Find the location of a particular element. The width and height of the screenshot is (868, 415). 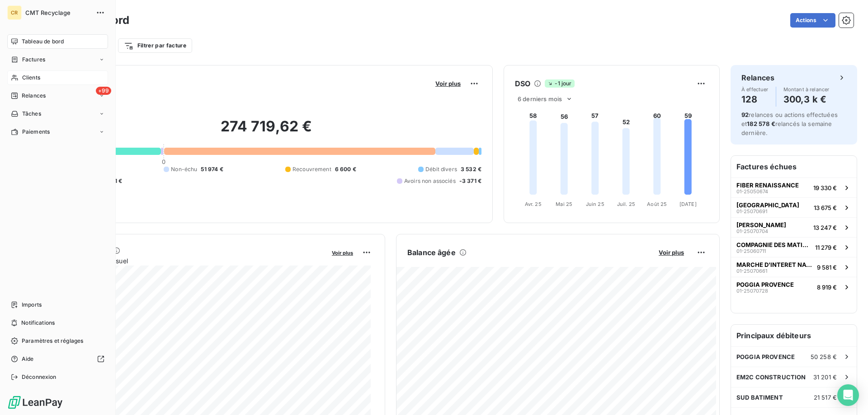

span: relances ou actions effectuées et relancés la semaine dernière. is located at coordinates (790, 124).